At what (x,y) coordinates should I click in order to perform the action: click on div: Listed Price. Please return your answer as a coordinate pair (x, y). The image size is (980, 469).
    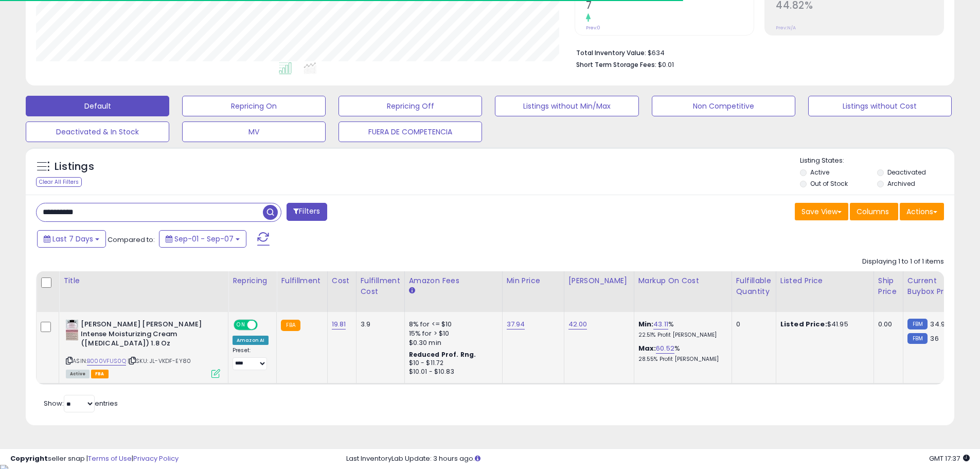
    Looking at the image, I should click on (824, 280).